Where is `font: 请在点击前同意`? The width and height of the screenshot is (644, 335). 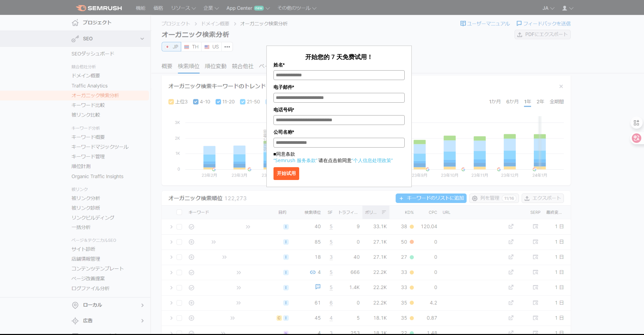 font: 请在点击前同意 is located at coordinates (335, 160).